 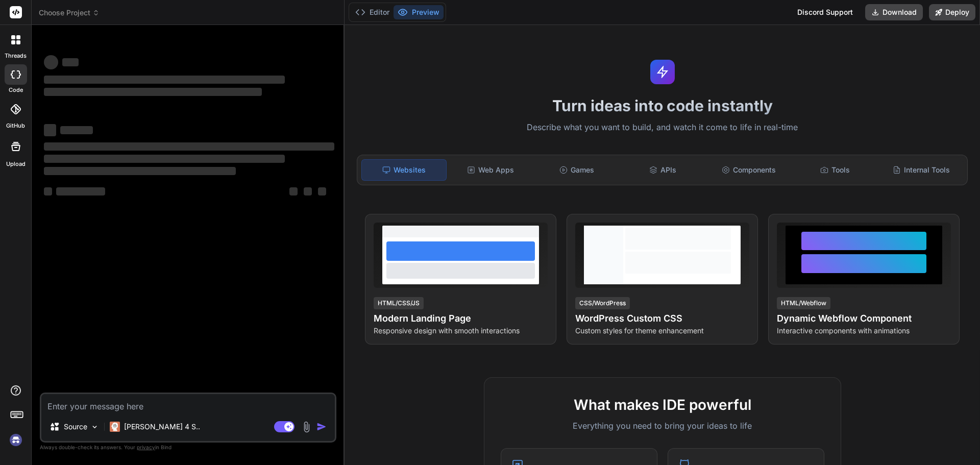 I want to click on button: Deploy, so click(x=952, y=12).